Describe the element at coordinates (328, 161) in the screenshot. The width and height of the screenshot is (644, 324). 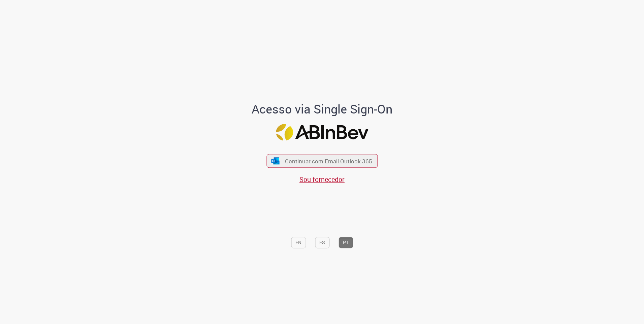
I see `span: Continuar com Email Outlook 365` at that location.